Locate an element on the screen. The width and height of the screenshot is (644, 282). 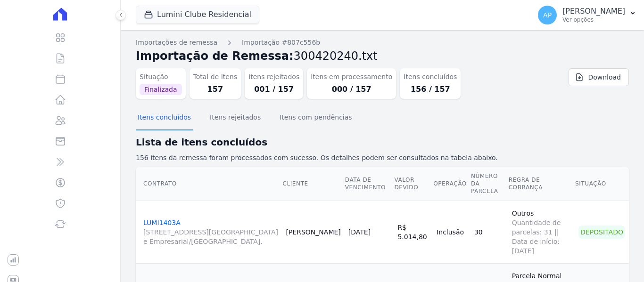
td: Inclusão is located at coordinates (451, 232).